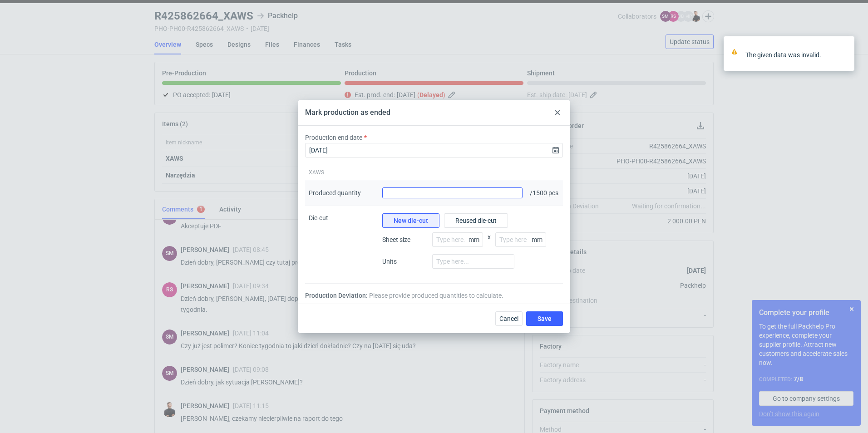 This screenshot has height=433, width=868. Describe the element at coordinates (489, 243) in the screenshot. I see `span: x` at that location.